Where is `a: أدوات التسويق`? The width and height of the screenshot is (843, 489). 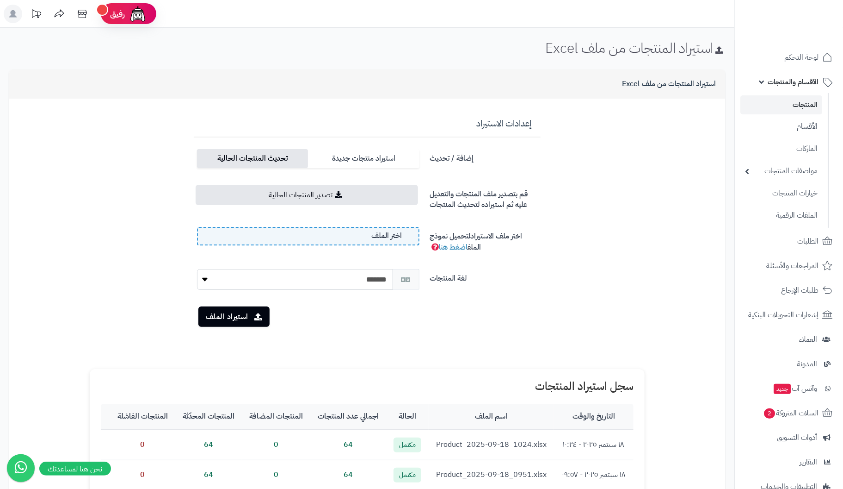 a: أدوات التسويق is located at coordinates (789, 437).